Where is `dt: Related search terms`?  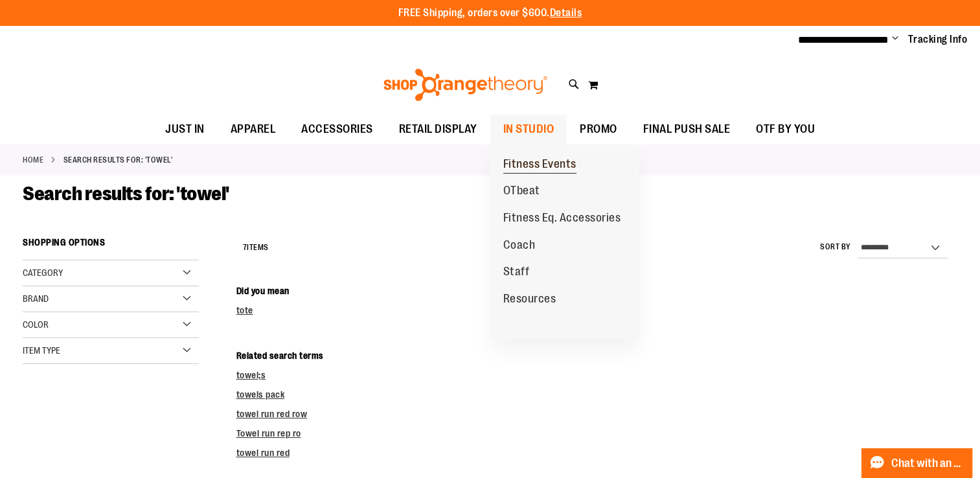 dt: Related search terms is located at coordinates (597, 356).